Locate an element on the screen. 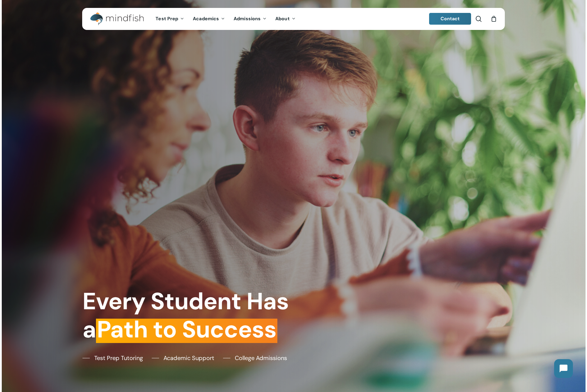 Image resolution: width=587 pixels, height=392 pixels. a: Contact is located at coordinates (451, 19).